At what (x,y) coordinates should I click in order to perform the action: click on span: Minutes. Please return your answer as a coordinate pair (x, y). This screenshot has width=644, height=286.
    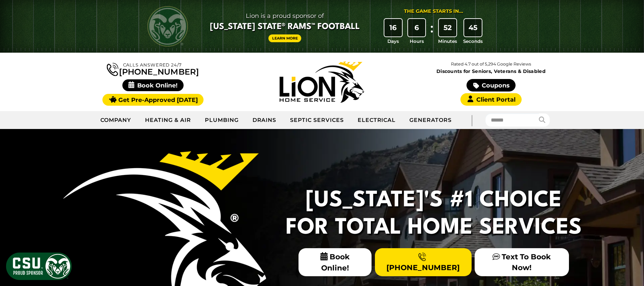
    Looking at the image, I should click on (448, 41).